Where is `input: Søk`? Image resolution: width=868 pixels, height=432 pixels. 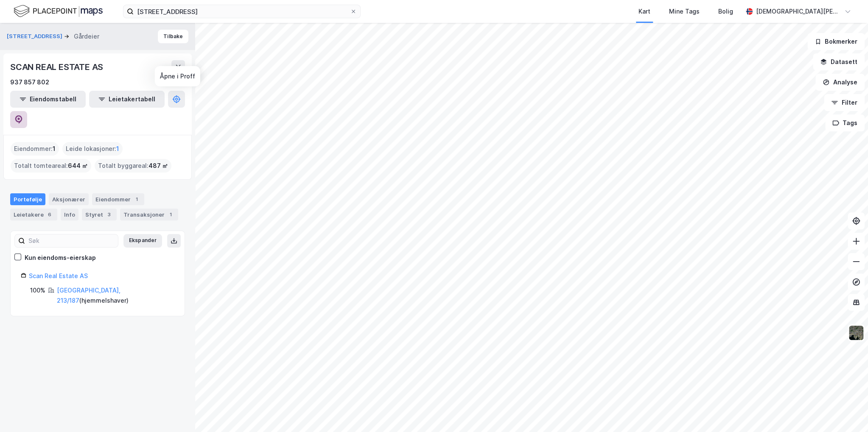
input: Søk is located at coordinates (71, 240).